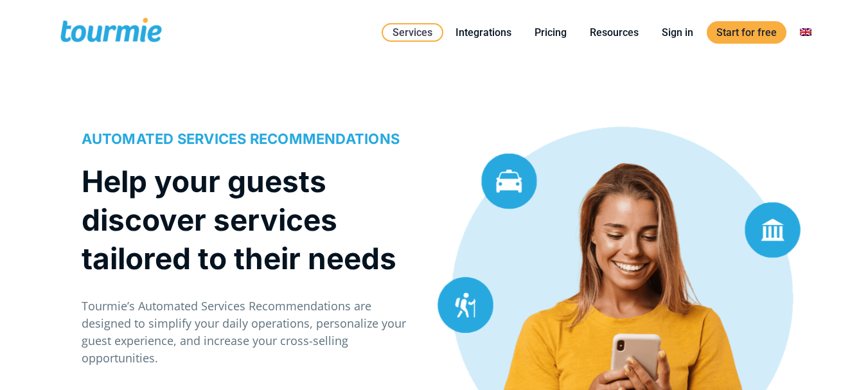 Image resolution: width=868 pixels, height=390 pixels. What do you see at coordinates (747, 32) in the screenshot?
I see `a: Start for free` at bounding box center [747, 32].